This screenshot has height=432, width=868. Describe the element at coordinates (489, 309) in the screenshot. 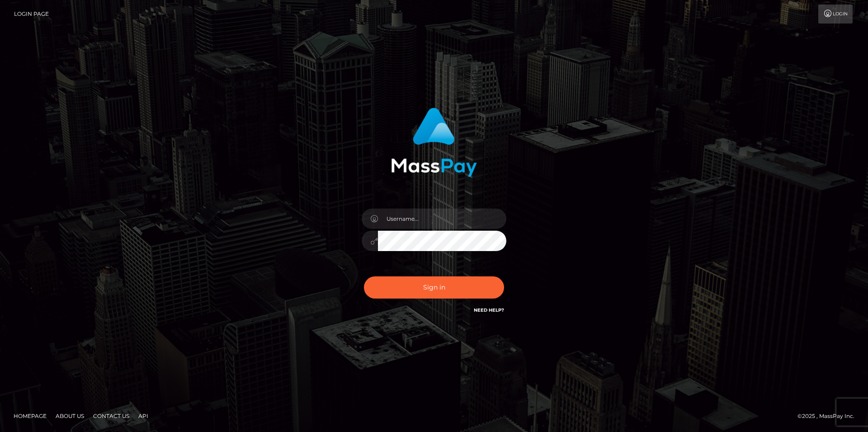

I see `a: Need Help?` at that location.